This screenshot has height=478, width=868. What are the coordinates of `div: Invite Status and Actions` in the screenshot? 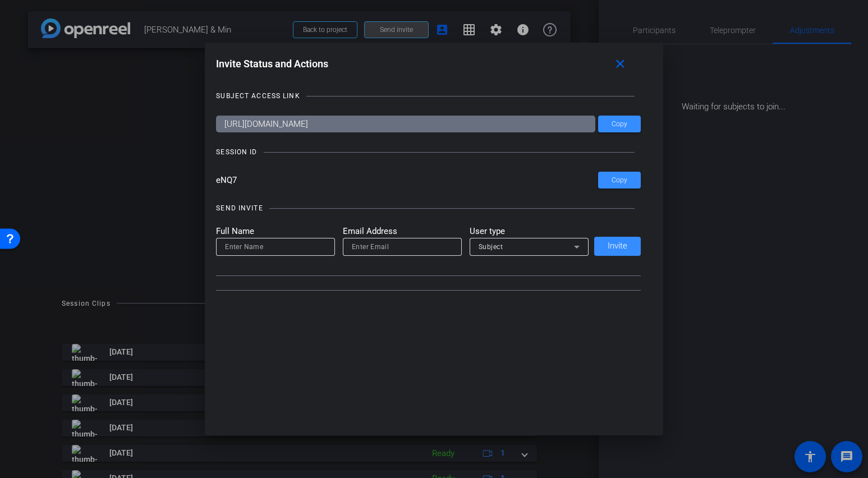 It's located at (428, 64).